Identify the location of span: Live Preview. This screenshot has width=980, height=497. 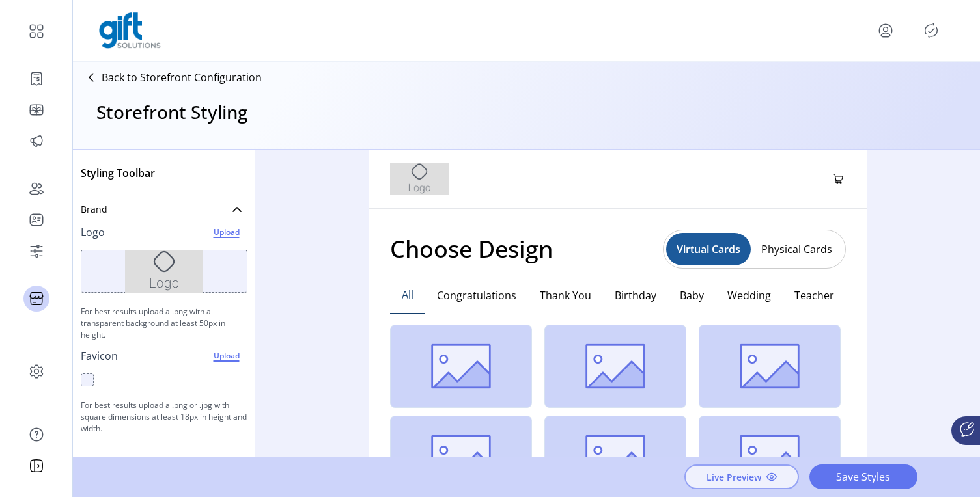
(734, 477).